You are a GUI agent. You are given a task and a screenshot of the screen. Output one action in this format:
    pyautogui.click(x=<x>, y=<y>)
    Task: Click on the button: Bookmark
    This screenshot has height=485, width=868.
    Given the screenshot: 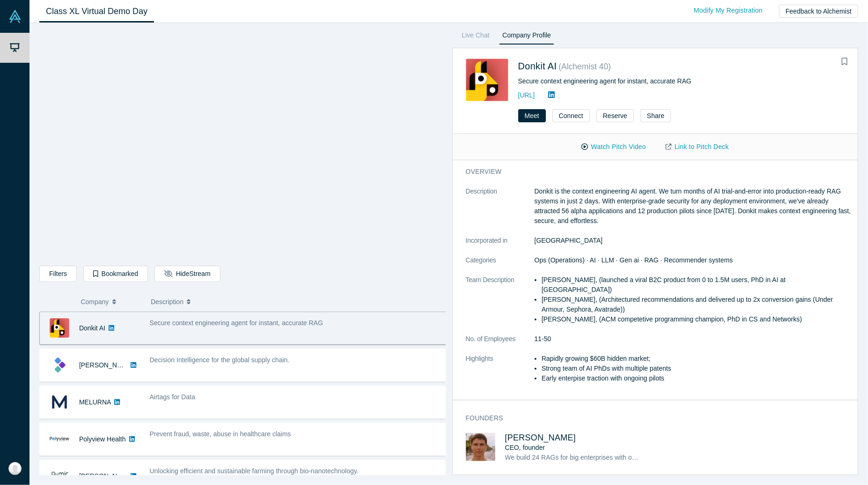 What is the action you would take?
    pyautogui.click(x=845, y=62)
    